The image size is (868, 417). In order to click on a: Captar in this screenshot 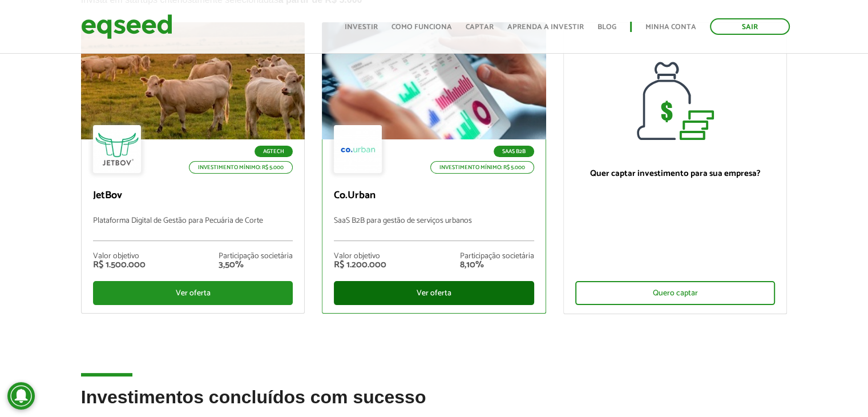, I will do `click(479, 27)`.